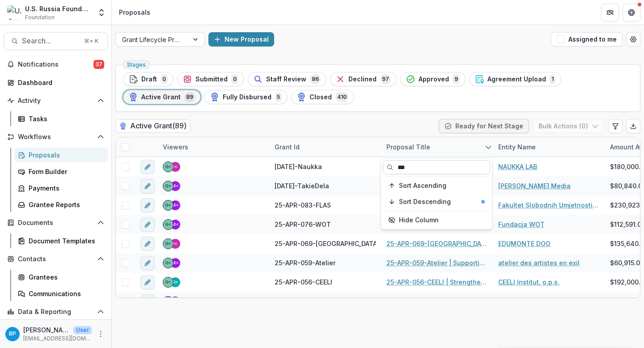 The width and height of the screenshot is (644, 348). Describe the element at coordinates (303, 205) in the screenshot. I see `span: 25-APR-083-FLAS` at that location.